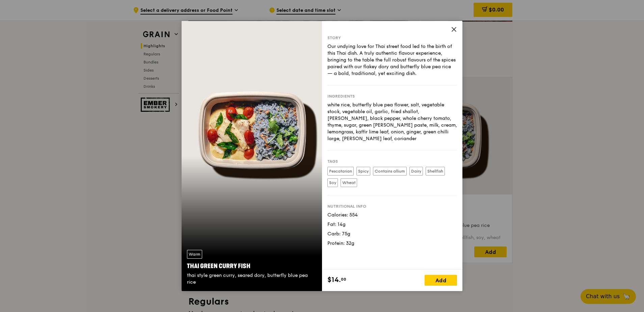 Image resolution: width=644 pixels, height=312 pixels. What do you see at coordinates (333, 183) in the screenshot?
I see `label: Soy` at bounding box center [333, 183].